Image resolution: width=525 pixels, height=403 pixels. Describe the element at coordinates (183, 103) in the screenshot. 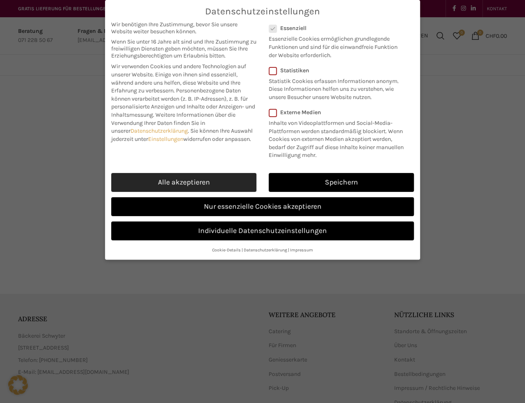

I see `span: Personenbezogene Daten können verarbeitet werden (z. B. IP-Adressen), z. B. für personalisierte A...` at that location.